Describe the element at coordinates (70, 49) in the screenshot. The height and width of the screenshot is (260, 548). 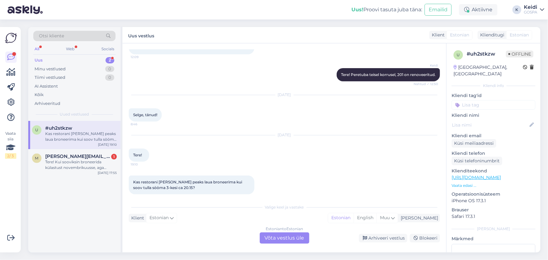
I see `div: Web` at that location.